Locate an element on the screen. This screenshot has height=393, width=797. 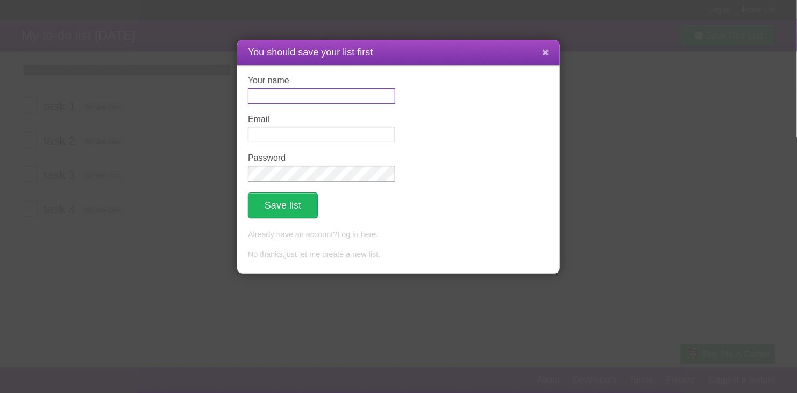
button: Save list is located at coordinates (283, 205).